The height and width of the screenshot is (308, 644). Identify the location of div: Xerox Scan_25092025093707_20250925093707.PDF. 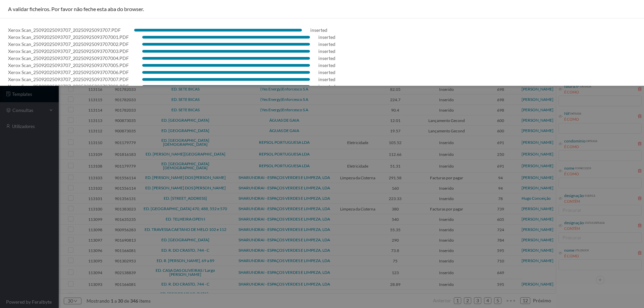
(65, 30).